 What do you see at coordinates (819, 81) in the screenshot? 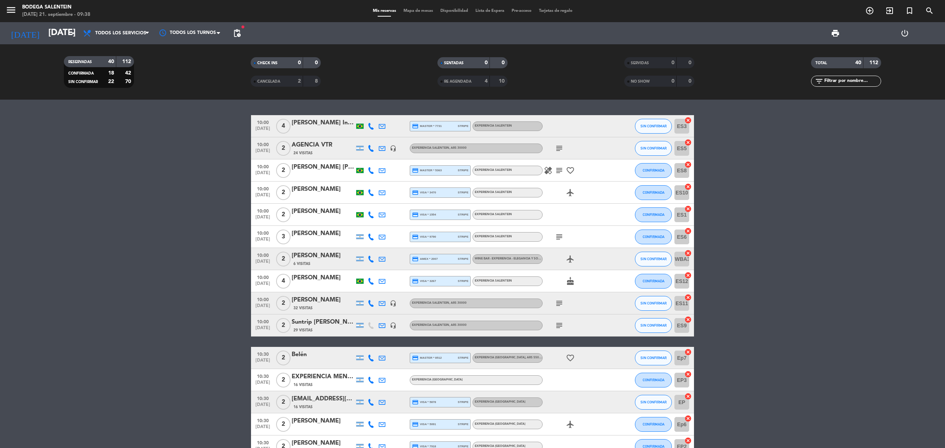
I see `i: filter_list` at bounding box center [819, 81].